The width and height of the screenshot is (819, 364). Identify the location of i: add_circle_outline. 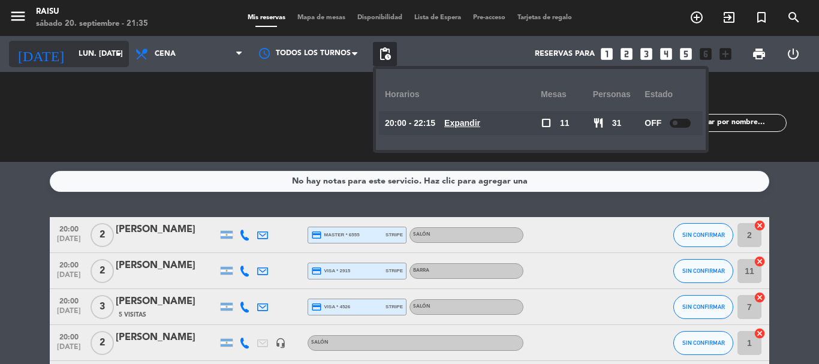
(696, 17).